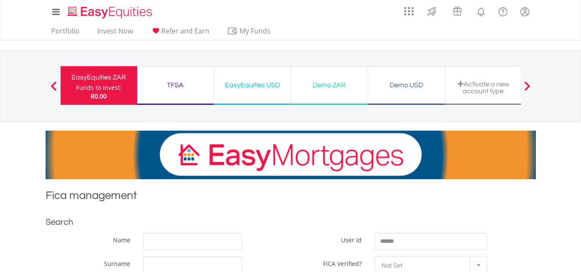 The height and width of the screenshot is (272, 581). I want to click on label: FICA Verified?, so click(342, 262).